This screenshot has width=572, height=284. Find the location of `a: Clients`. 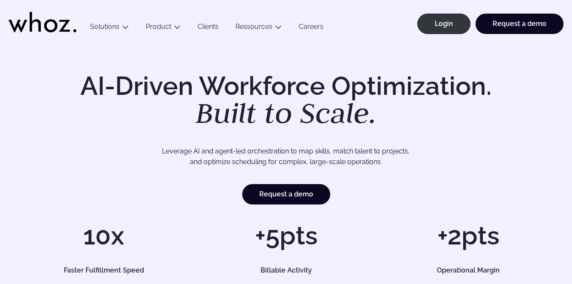

a: Clients is located at coordinates (208, 28).